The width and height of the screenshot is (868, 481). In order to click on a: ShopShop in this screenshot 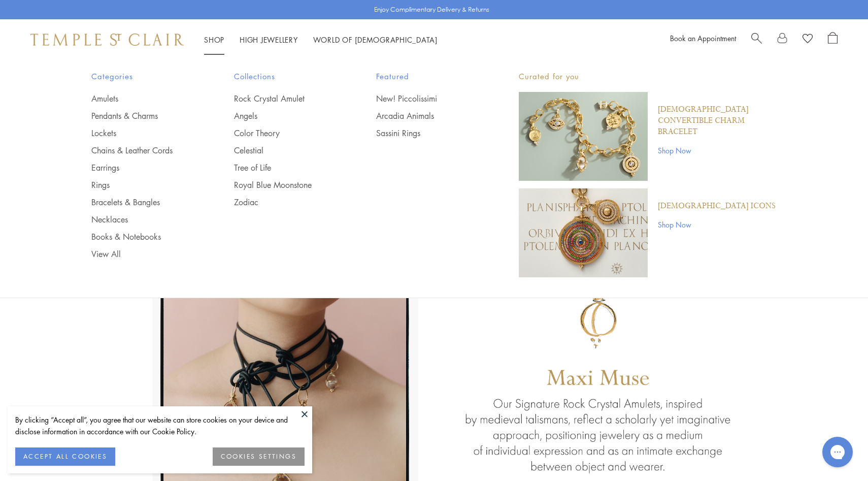, I will do `click(214, 40)`.